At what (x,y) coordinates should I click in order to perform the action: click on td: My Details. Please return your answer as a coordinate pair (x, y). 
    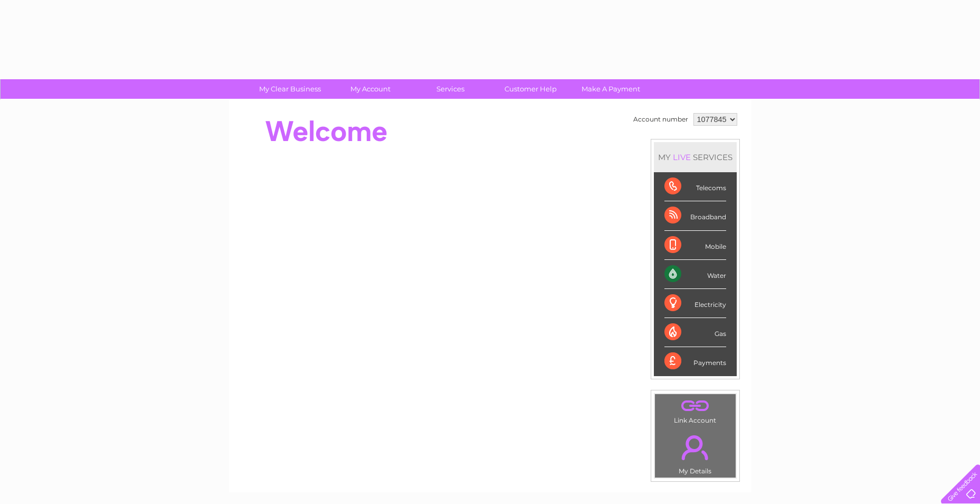
    Looking at the image, I should click on (695, 452).